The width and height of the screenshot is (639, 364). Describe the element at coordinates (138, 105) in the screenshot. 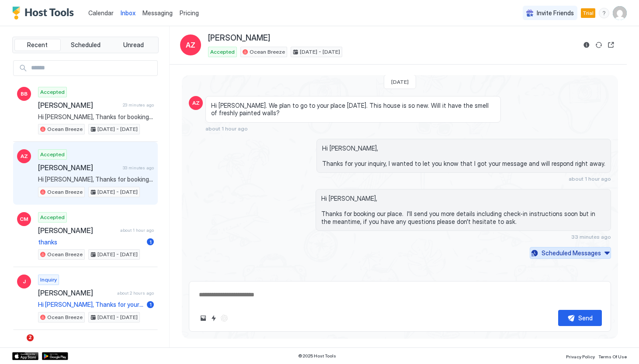

I see `span: 23 minutes ago` at that location.